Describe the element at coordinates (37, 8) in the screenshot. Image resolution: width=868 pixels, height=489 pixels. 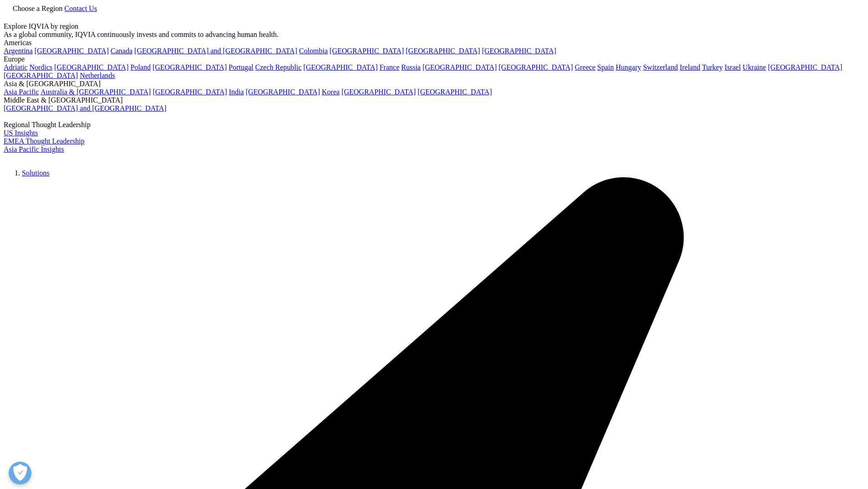
I see `span: Choose a Region` at that location.